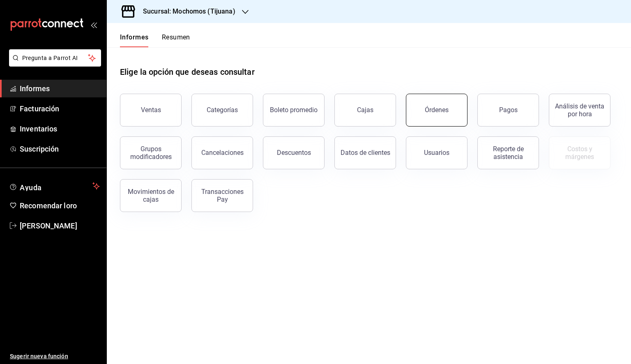  Describe the element at coordinates (436, 153) in the screenshot. I see `button: Usuarios` at that location.